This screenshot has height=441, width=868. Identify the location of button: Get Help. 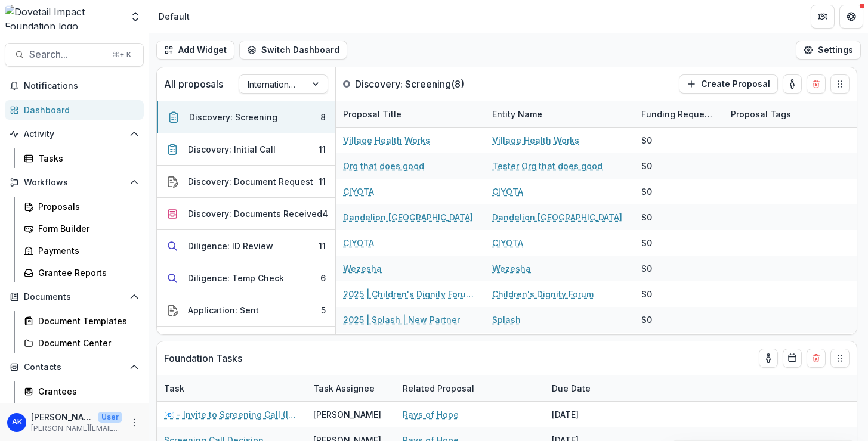
(851, 17).